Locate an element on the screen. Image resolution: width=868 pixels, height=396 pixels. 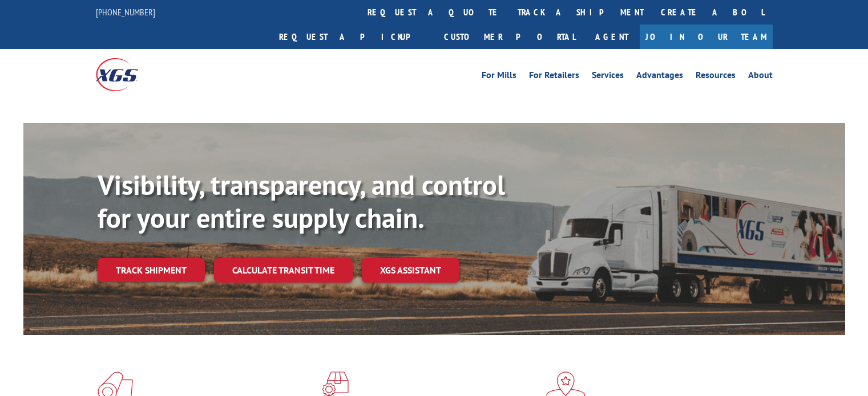
a: Advantages is located at coordinates (660, 77).